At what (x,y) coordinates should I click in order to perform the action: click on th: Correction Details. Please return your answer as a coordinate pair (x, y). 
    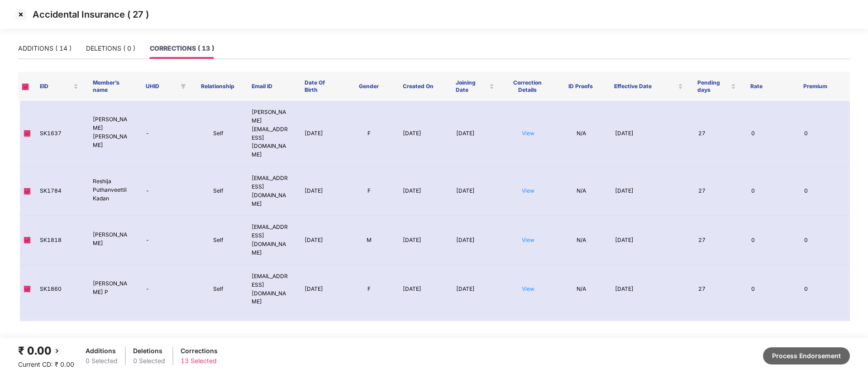
    Looking at the image, I should click on (527, 86).